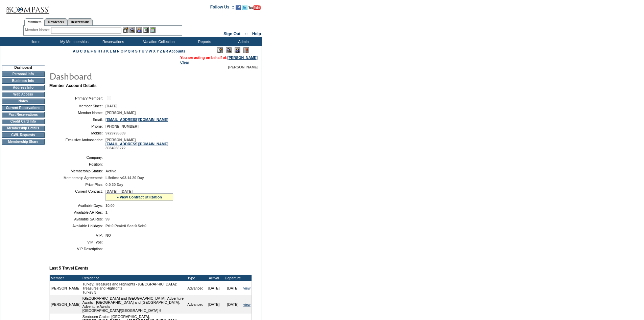  What do you see at coordinates (245, 9) in the screenshot?
I see `a: Follow us on Twitter` at bounding box center [245, 9].